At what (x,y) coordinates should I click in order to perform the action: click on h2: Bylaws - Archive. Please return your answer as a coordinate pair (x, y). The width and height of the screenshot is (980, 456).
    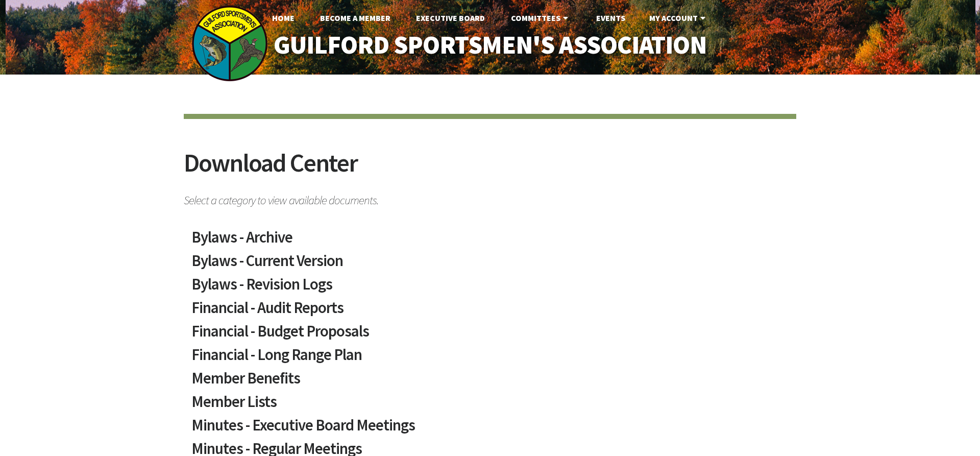
    Looking at the image, I should click on (490, 241).